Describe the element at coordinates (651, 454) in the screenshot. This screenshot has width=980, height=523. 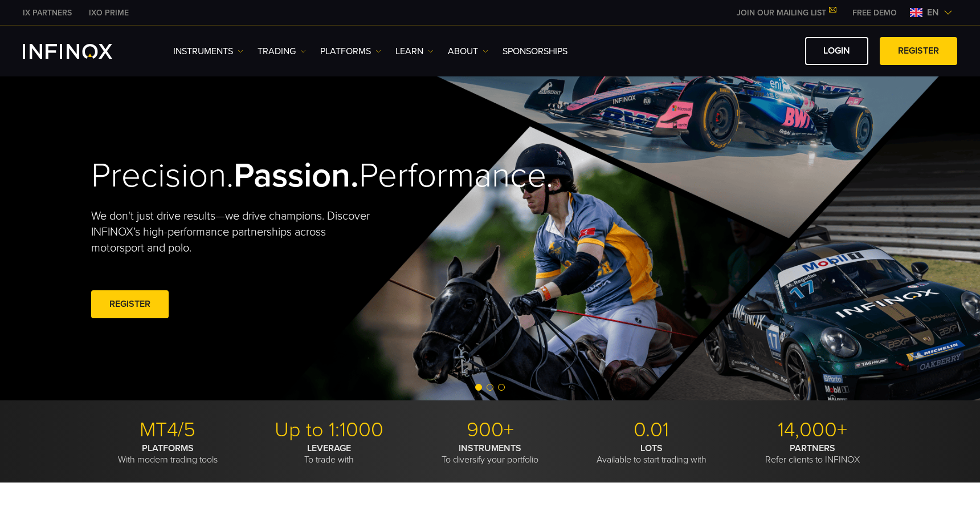
I see `p: Available to start trading with` at that location.